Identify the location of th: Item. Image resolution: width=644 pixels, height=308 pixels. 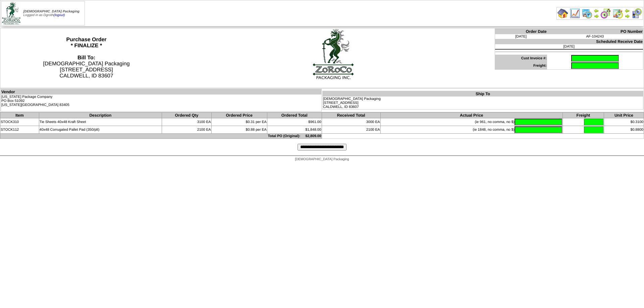
(20, 115).